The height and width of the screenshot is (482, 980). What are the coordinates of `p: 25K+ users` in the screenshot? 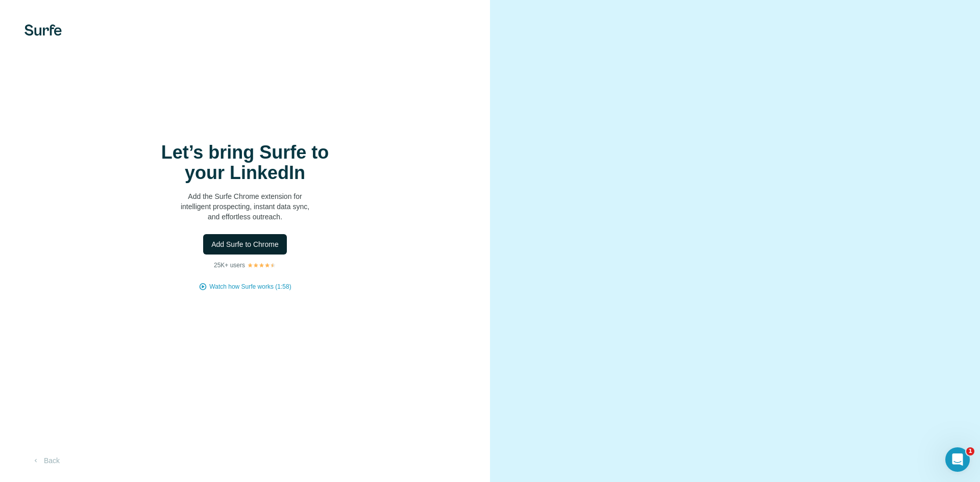 It's located at (229, 265).